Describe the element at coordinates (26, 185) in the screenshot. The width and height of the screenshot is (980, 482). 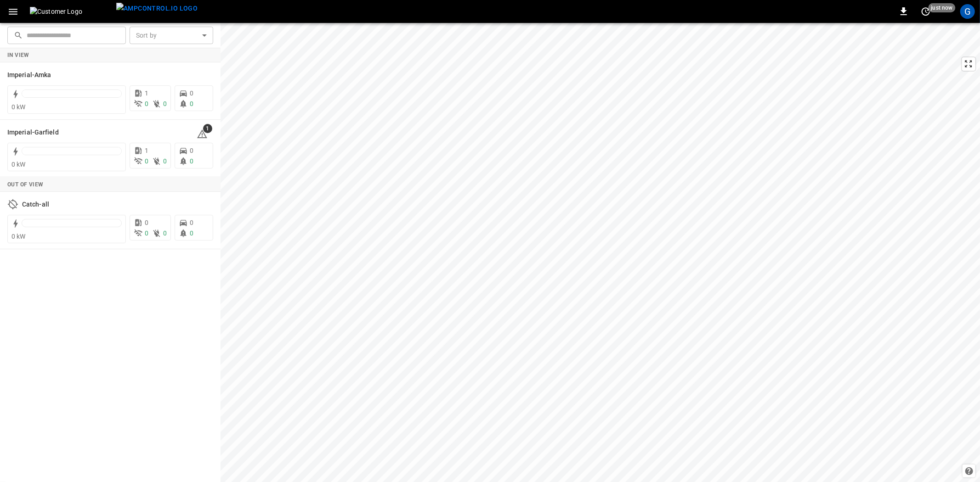
I see `strong: Out of View` at that location.